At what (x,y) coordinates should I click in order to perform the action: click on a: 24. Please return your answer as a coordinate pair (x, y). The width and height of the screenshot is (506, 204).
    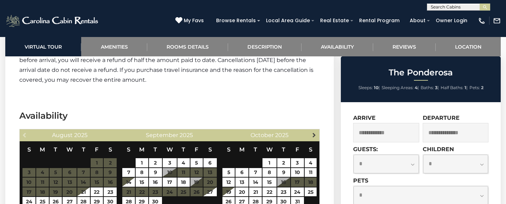
    Looking at the image, I should click on (297, 192).